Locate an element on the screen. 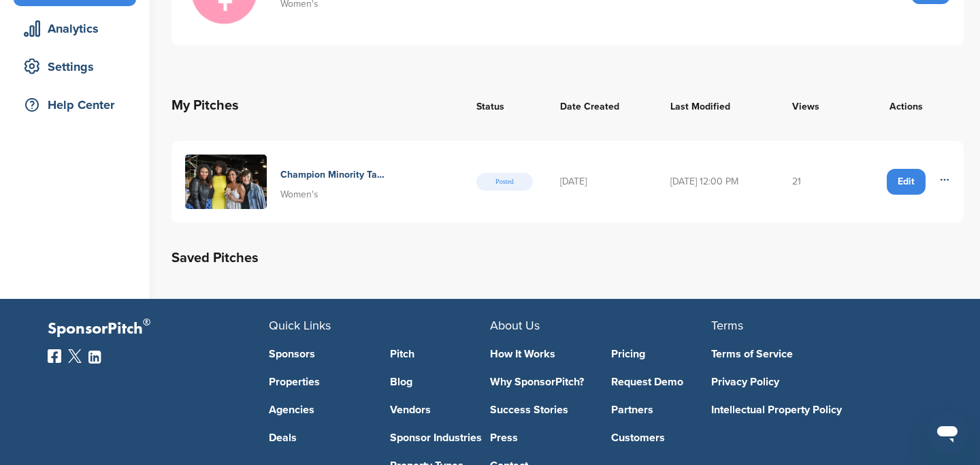 The image size is (980, 465). th: Last Modified is located at coordinates (718, 105).